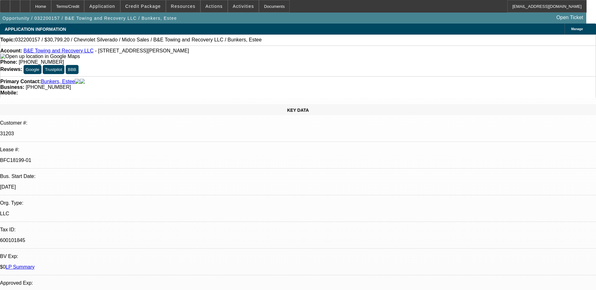 The height and width of the screenshot is (290, 596). I want to click on span: APPLICATION INFORMATION, so click(35, 29).